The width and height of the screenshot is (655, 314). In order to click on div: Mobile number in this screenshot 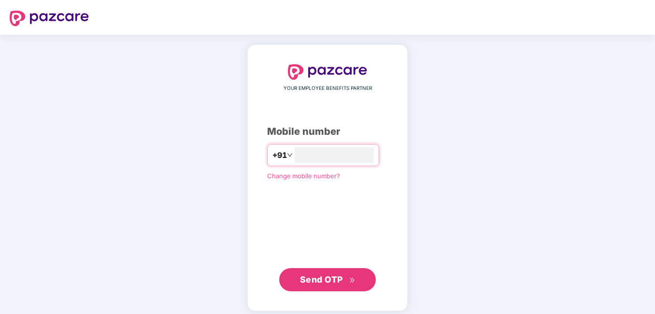, I will do `click(328, 131)`.